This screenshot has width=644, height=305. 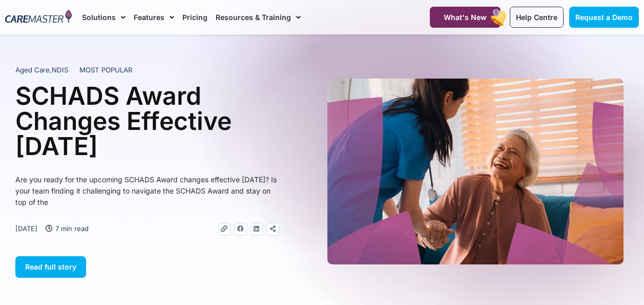 What do you see at coordinates (536, 17) in the screenshot?
I see `a: Help Centre` at bounding box center [536, 17].